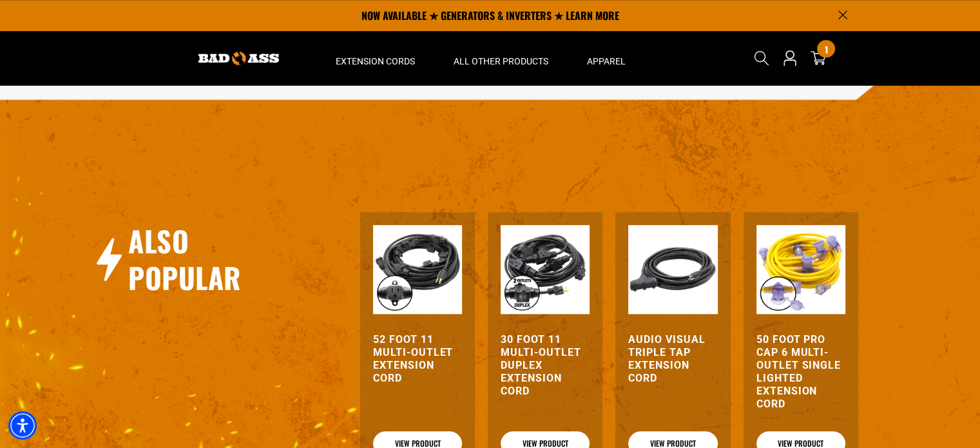 Image resolution: width=980 pixels, height=448 pixels. Describe the element at coordinates (762, 58) in the screenshot. I see `summary: Search` at that location.